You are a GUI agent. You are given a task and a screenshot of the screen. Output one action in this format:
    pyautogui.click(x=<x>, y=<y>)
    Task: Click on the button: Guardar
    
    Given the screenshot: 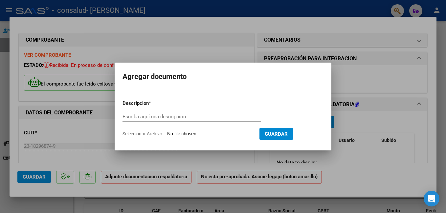 What is the action you would take?
    pyautogui.click(x=276, y=134)
    